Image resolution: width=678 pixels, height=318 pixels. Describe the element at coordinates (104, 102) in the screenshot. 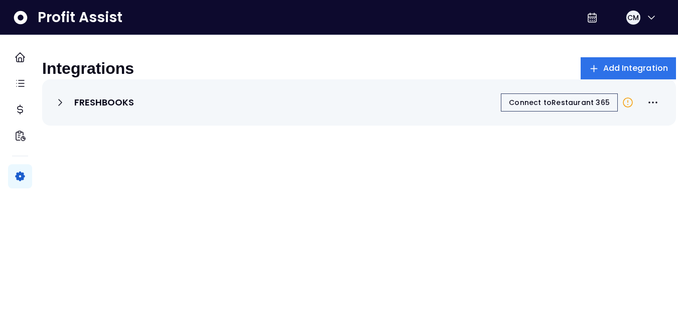

I see `p: FRESHBOOKS` at that location.